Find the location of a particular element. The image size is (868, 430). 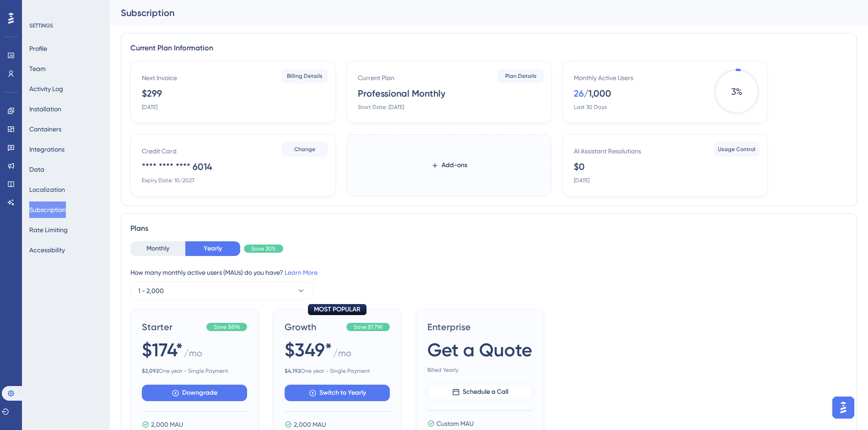

div: AI Assistant Resolutions is located at coordinates (607, 151).